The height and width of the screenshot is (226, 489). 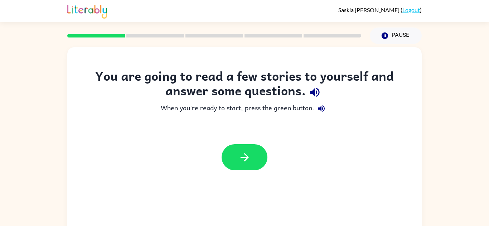 I want to click on div: You are going to read a few stories to yourself and answer some questions., so click(x=244, y=85).